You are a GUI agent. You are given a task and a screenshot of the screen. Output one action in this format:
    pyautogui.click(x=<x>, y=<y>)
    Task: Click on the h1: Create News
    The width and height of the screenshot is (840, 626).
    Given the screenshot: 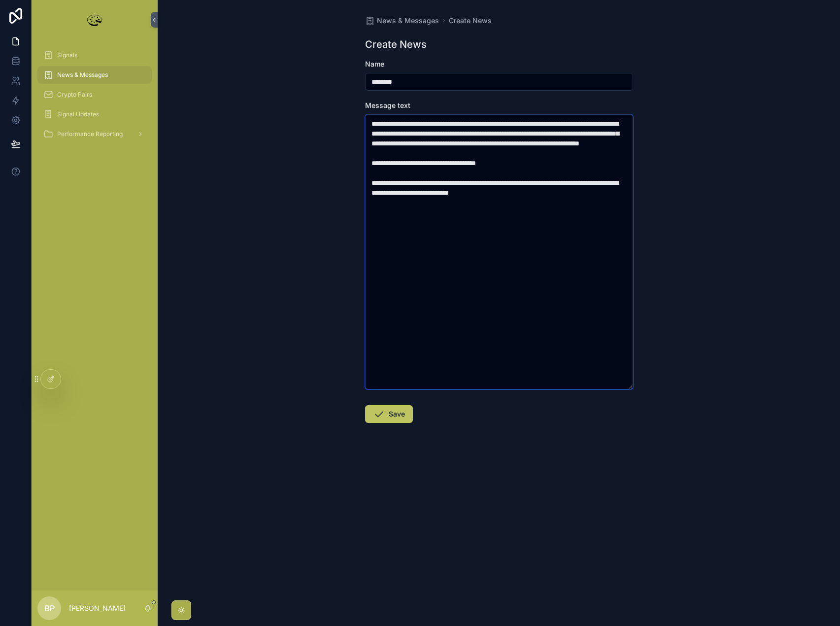 What is the action you would take?
    pyautogui.click(x=395, y=44)
    